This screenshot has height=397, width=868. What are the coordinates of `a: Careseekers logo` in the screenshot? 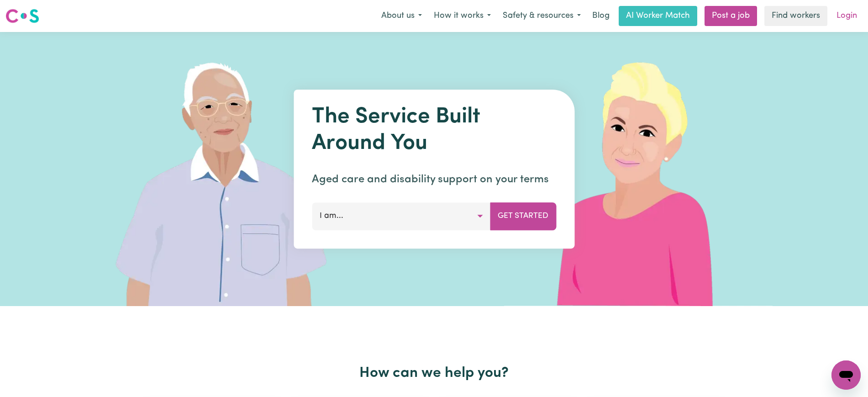 It's located at (23, 16).